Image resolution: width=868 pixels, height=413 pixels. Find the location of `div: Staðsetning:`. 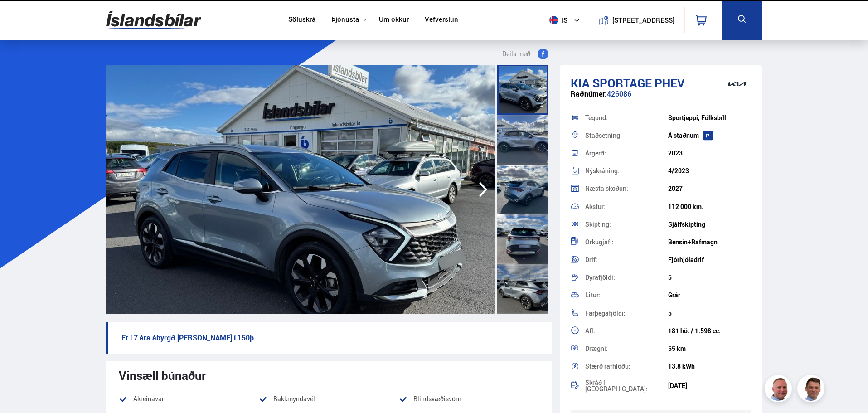

div: Staðsetning: is located at coordinates (627, 136).